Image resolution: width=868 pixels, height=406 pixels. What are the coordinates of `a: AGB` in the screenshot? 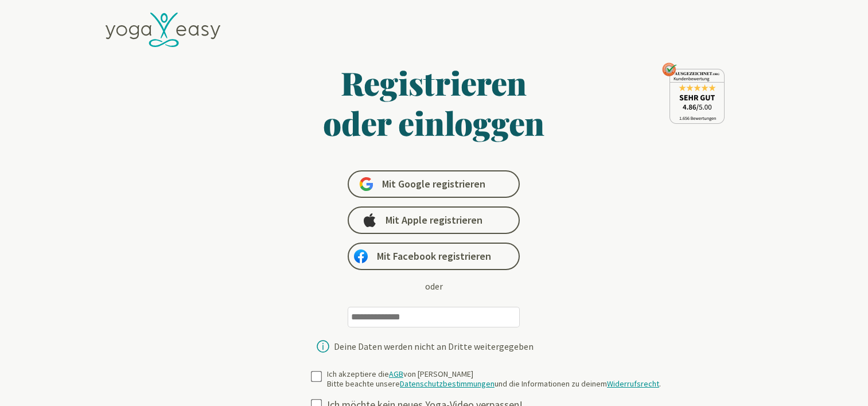 It's located at (396, 374).